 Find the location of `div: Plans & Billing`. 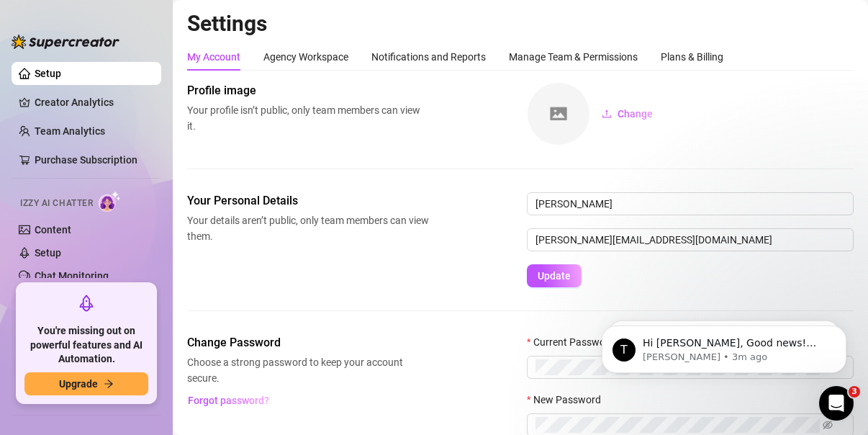

div: Plans & Billing is located at coordinates (692, 57).